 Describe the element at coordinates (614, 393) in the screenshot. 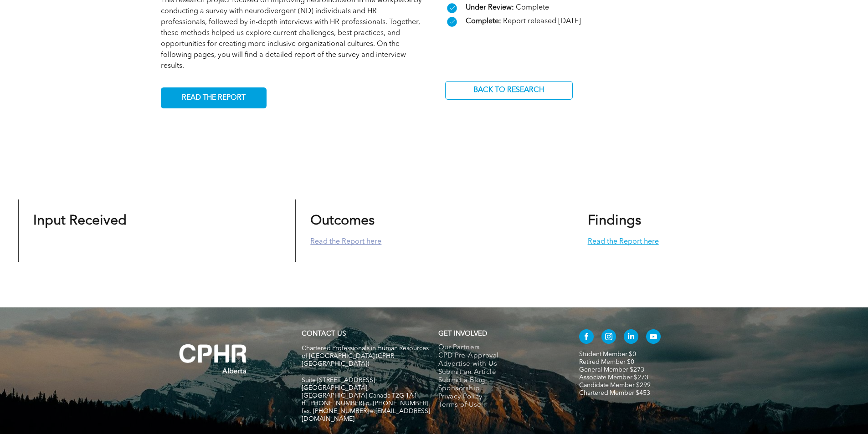

I see `a: Chartered Member $453` at that location.